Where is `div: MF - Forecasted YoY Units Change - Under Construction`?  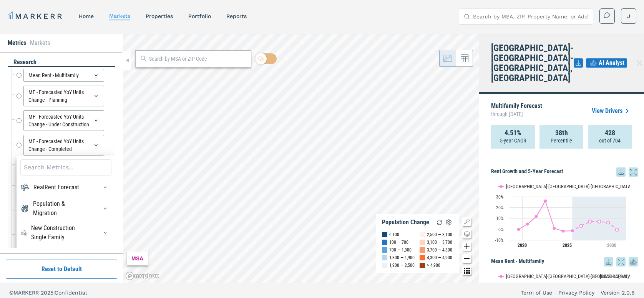
div: MF - Forecasted YoY Units Change - Under Construction is located at coordinates (64, 120).